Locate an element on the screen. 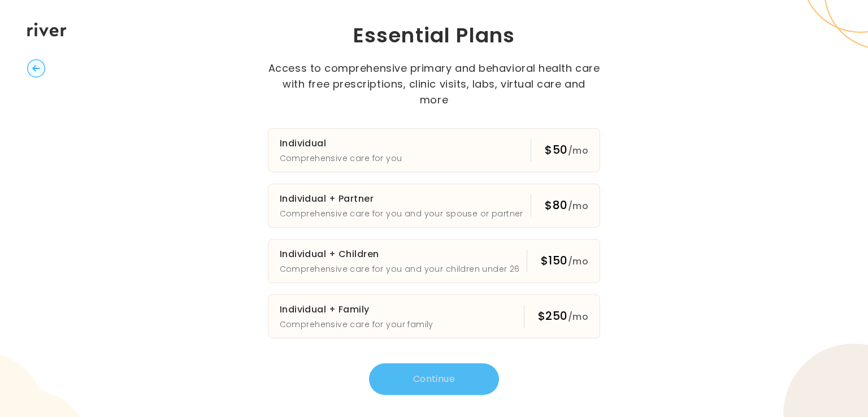 The width and height of the screenshot is (868, 417). h3: Individual is located at coordinates (341, 143).